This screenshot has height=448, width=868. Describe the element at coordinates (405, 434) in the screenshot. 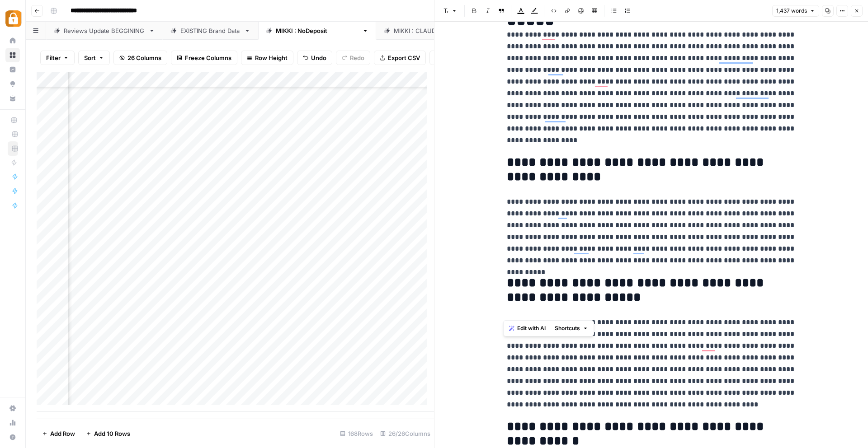

I see `div: 26/26 Columns` at that location.